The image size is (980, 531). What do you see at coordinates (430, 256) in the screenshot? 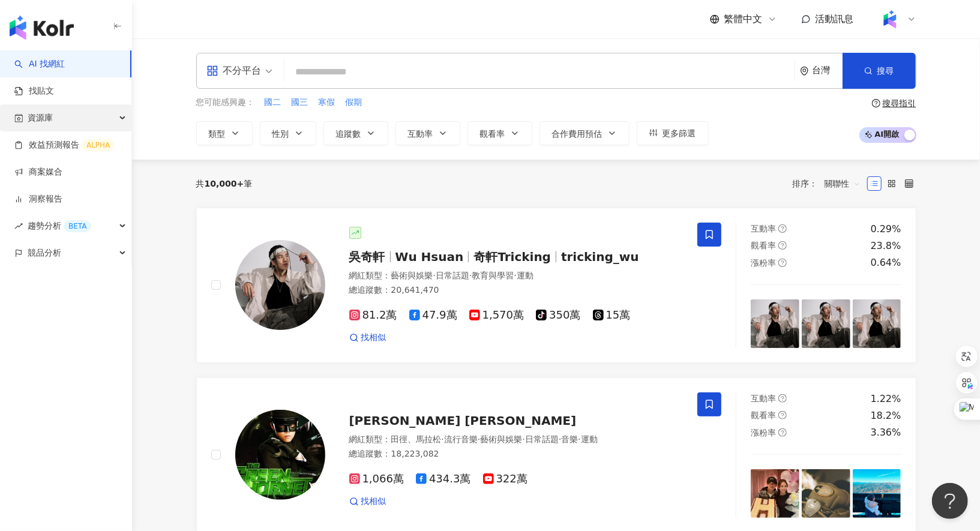
I see `span: Wu Hsuan` at bounding box center [430, 256].